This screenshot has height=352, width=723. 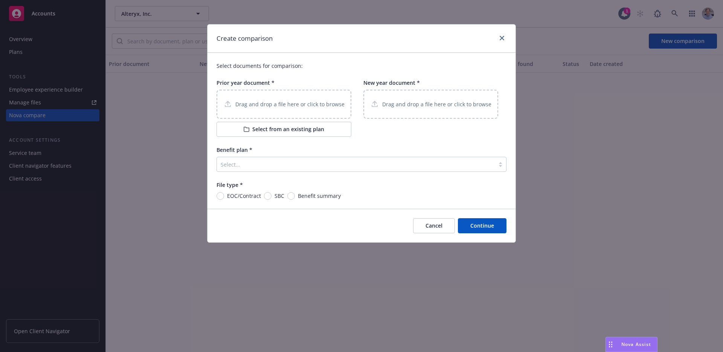 I want to click on a: close, so click(x=502, y=38).